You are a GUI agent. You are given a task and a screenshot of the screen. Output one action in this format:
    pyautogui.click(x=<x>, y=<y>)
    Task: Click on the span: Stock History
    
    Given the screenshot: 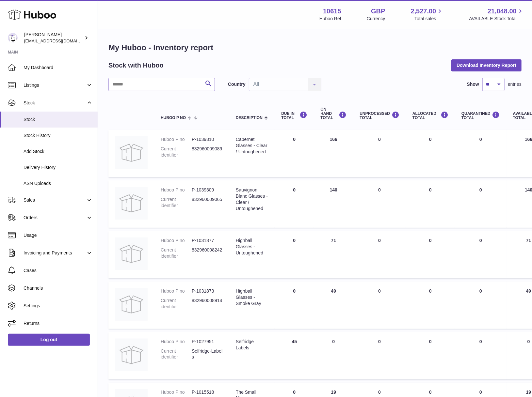 What is the action you would take?
    pyautogui.click(x=58, y=135)
    